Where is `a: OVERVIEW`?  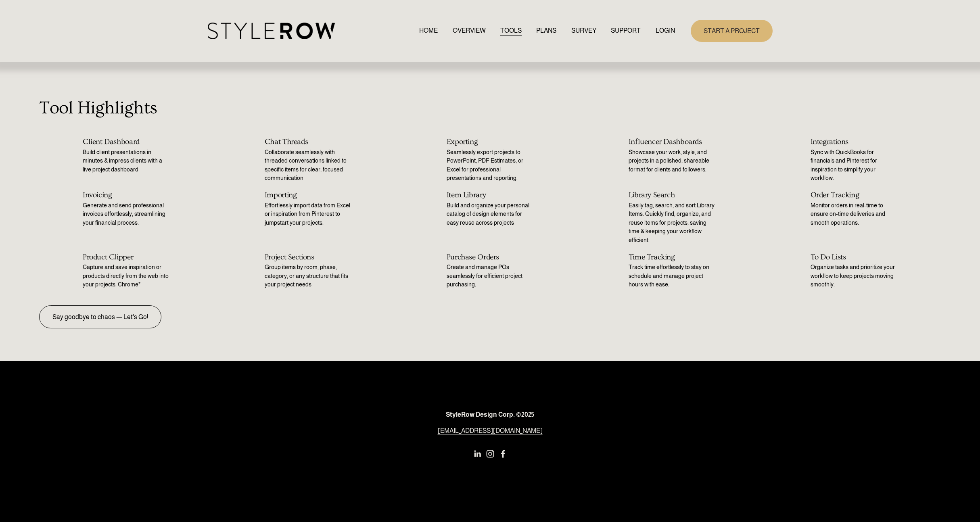 a: OVERVIEW is located at coordinates (469, 30).